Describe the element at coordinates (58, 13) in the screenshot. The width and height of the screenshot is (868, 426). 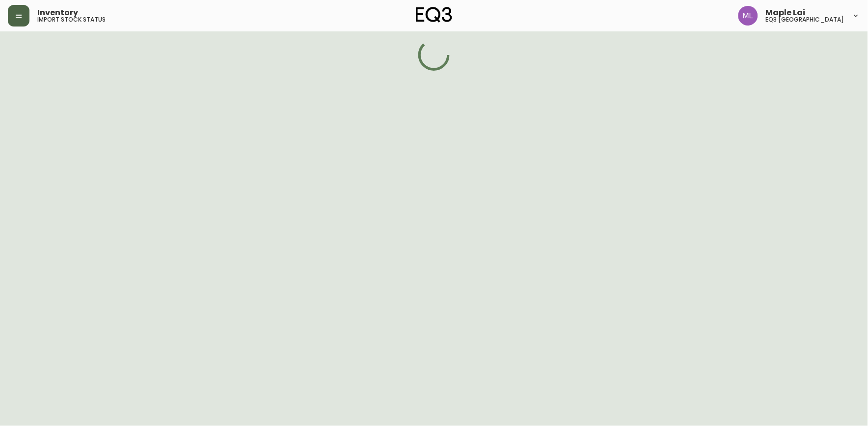
I see `span: Inventory` at that location.